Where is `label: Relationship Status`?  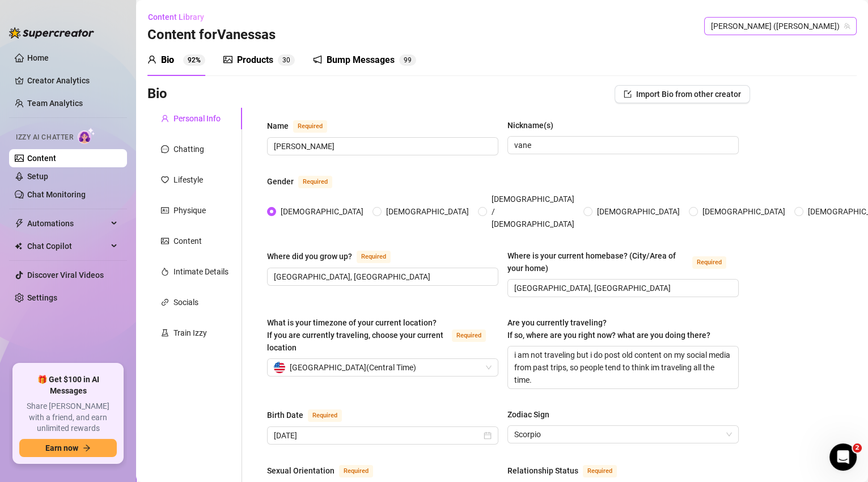
label: Relationship Status is located at coordinates (568, 470).